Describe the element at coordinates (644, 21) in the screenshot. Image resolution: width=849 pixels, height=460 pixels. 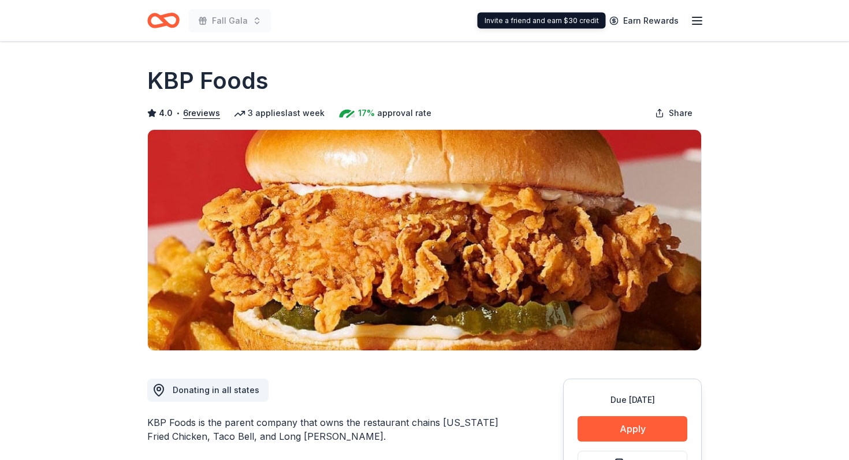
I see `a: Earn Rewards` at that location.